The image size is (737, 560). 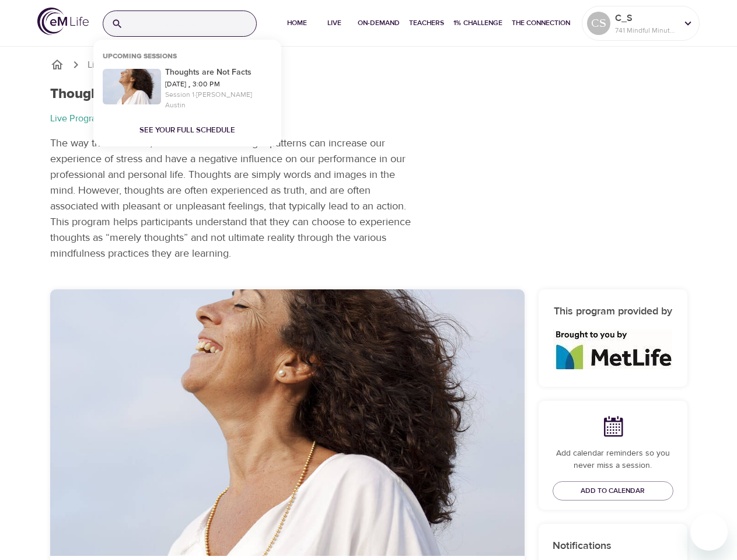 What do you see at coordinates (646, 18) in the screenshot?
I see `p: C_S` at bounding box center [646, 18].